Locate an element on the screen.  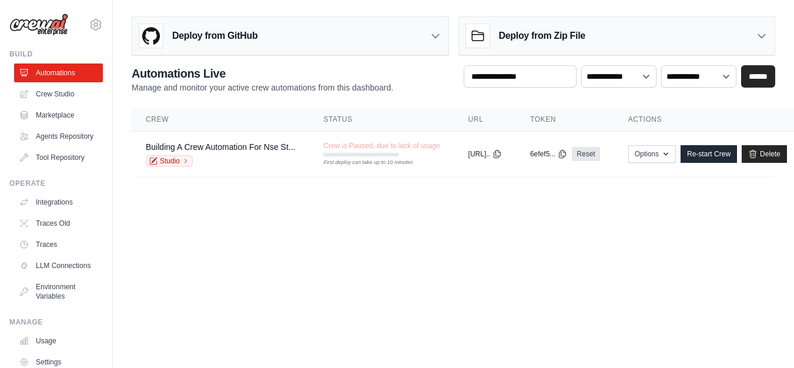
img: Logo is located at coordinates (39, 25).